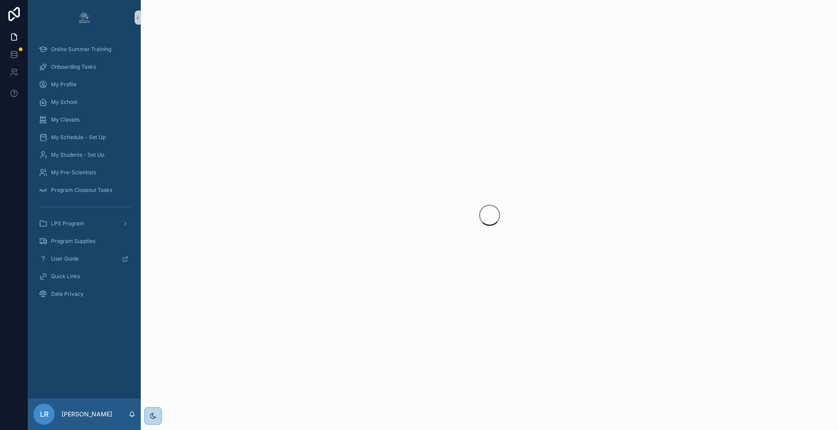 The image size is (838, 430). Describe the element at coordinates (44, 414) in the screenshot. I see `span: LR` at that location.